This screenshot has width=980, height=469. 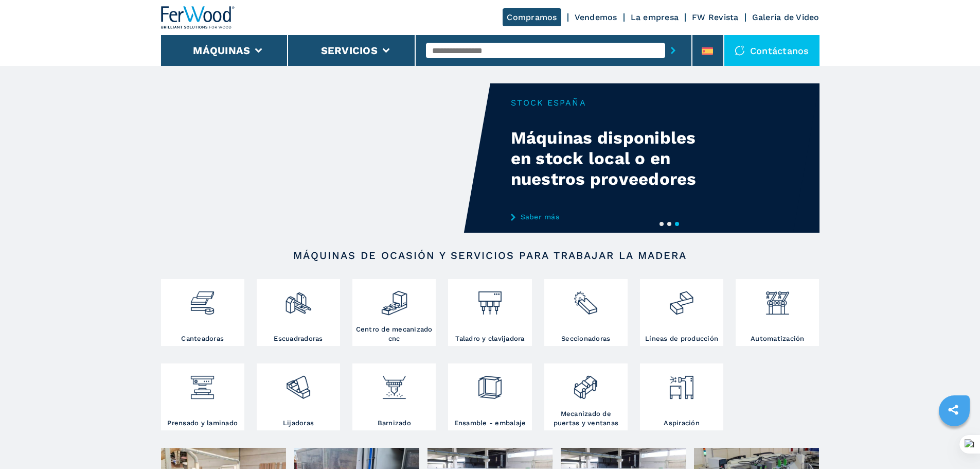 I want to click on a: La empresa, so click(x=655, y=17).